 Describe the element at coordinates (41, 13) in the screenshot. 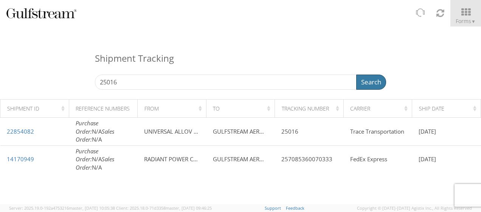

I see `img: gulfstream-logo-030f482cb65ec2084a9d.png` at that location.